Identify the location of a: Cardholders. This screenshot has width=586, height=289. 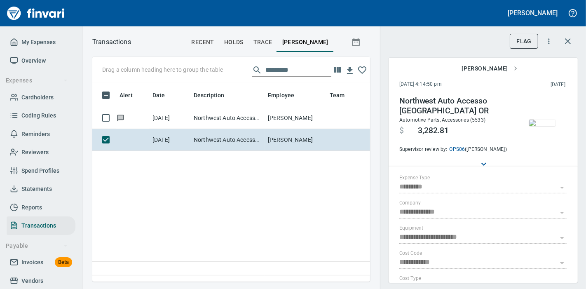
(41, 97).